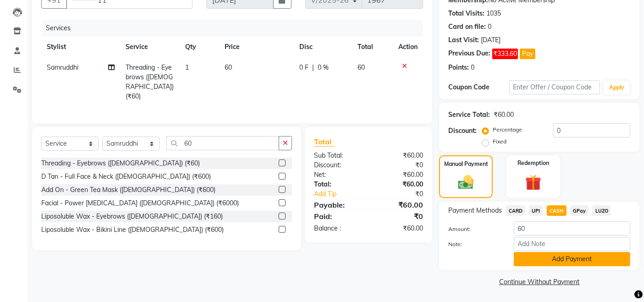 This screenshot has width=644, height=302. Describe the element at coordinates (500, 141) in the screenshot. I see `label: Fixed` at that location.